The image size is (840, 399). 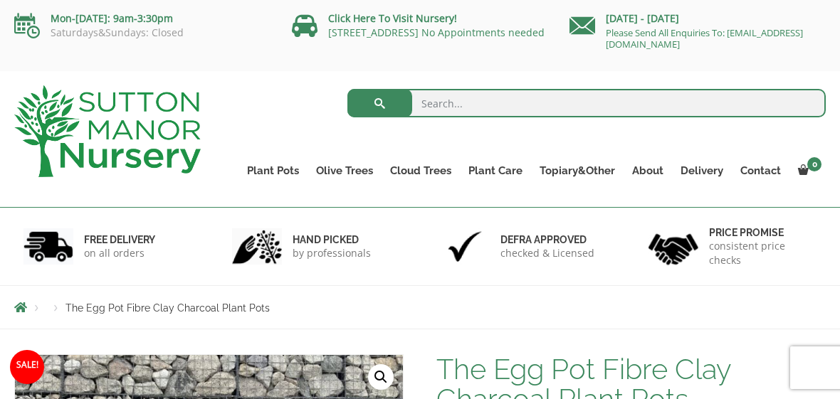 What do you see at coordinates (763, 253) in the screenshot?
I see `p: consistent price checks` at bounding box center [763, 253].